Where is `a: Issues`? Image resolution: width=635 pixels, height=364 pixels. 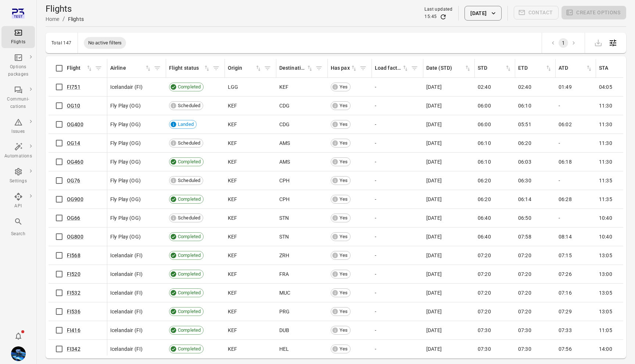 a: Issues is located at coordinates (18, 127).